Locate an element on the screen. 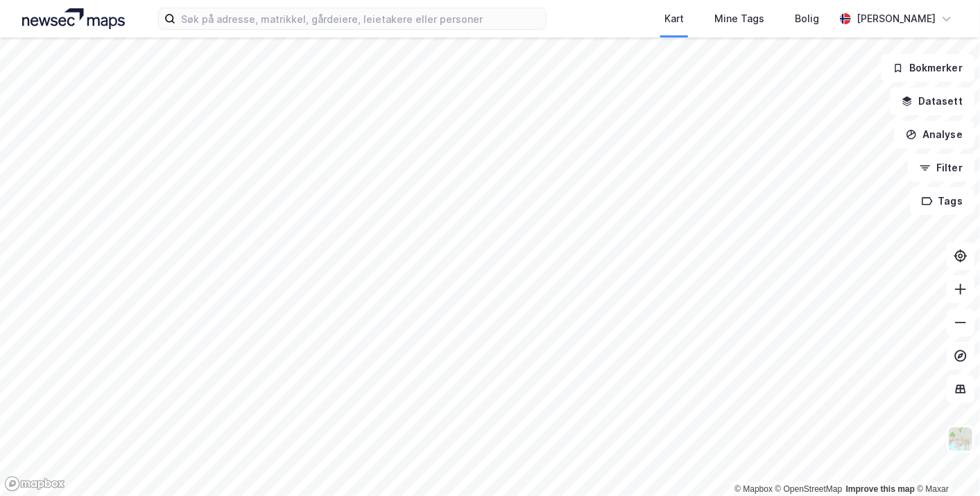  div: Mine Tags is located at coordinates (739, 19).